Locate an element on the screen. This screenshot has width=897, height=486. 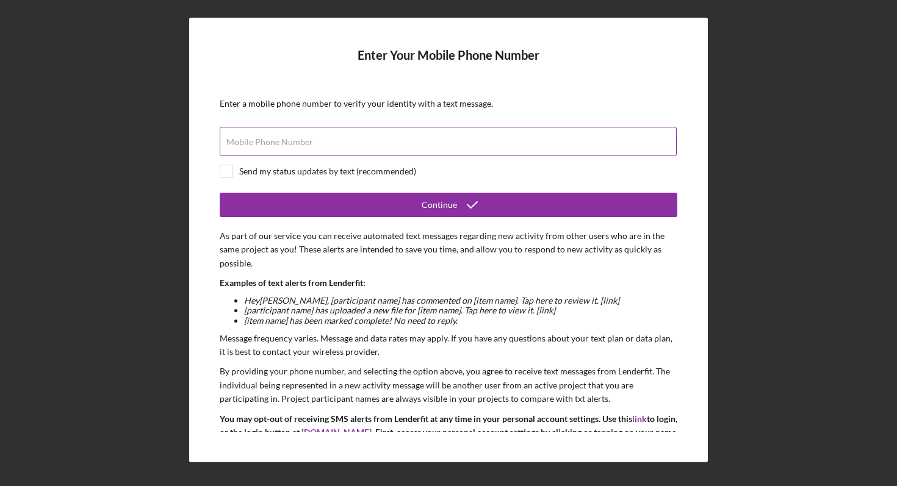
div: Send my status updates by text (recommended) is located at coordinates (328, 171).